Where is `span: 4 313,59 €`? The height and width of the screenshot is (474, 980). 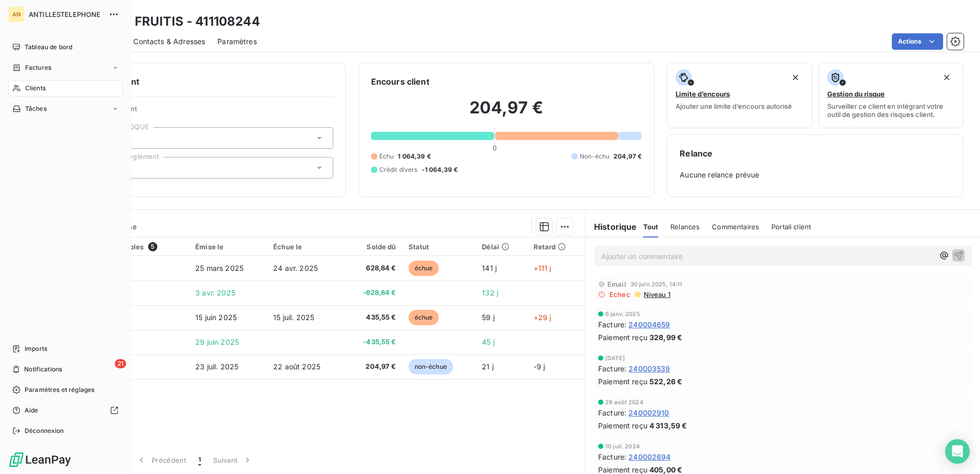
span: 4 313,59 € is located at coordinates (668, 425).